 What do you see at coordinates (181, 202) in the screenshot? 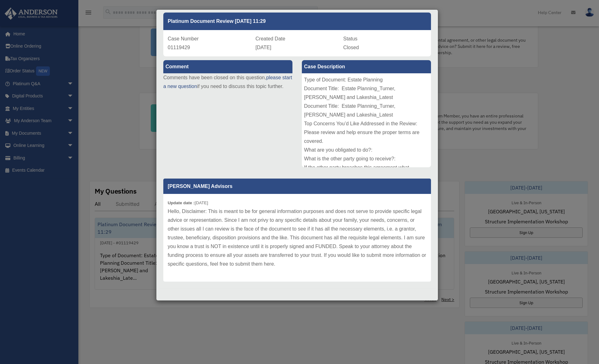
I see `b: Update date :` at bounding box center [181, 202].